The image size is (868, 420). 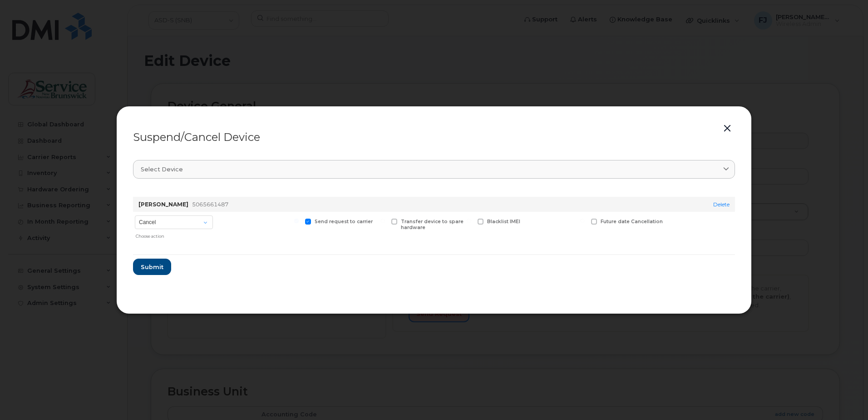 I want to click on input: Transfer device to spare hardware, so click(x=383, y=221).